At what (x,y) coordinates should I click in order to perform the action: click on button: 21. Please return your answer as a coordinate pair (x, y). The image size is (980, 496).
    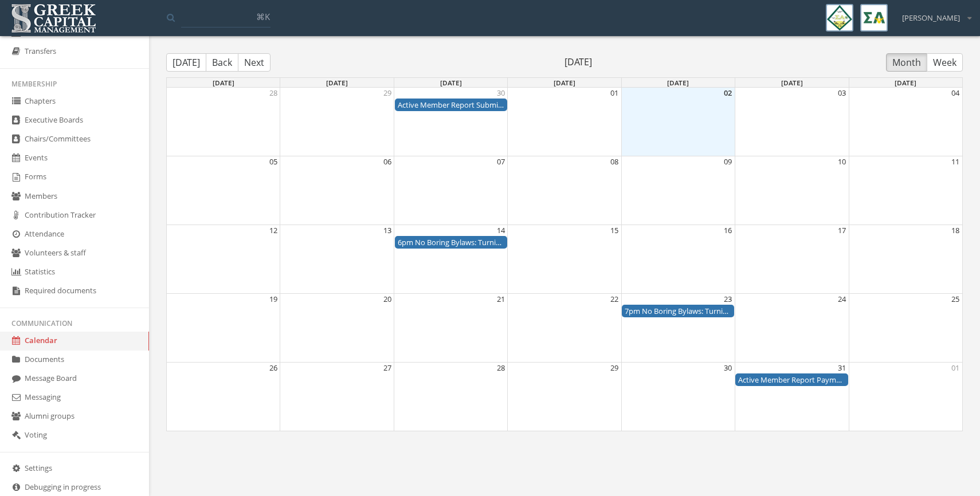
    Looking at the image, I should click on (501, 299).